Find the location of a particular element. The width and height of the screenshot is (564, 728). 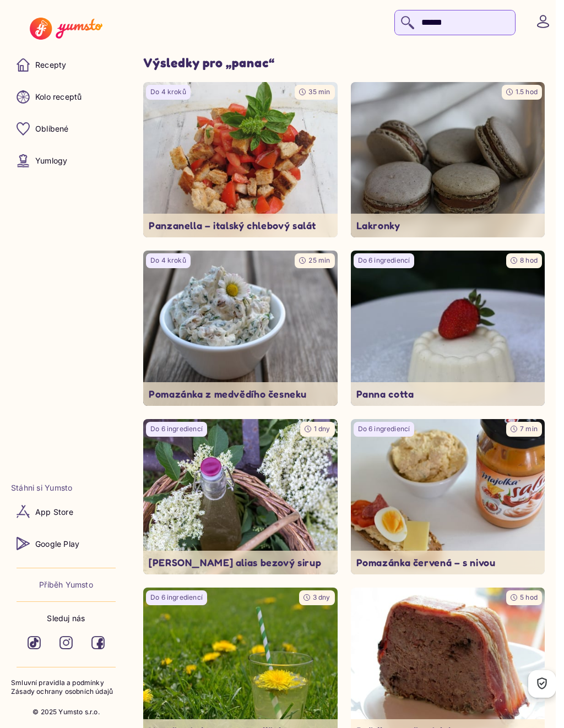

a: undefinedDo 4 kroků25 minPomazánka z medvědího česneku is located at coordinates (240, 328).